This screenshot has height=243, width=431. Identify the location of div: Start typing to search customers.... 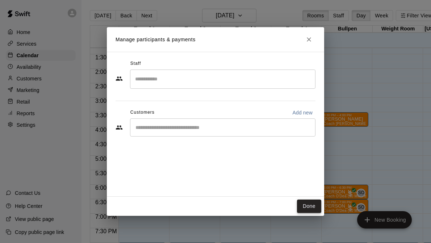
(223, 128).